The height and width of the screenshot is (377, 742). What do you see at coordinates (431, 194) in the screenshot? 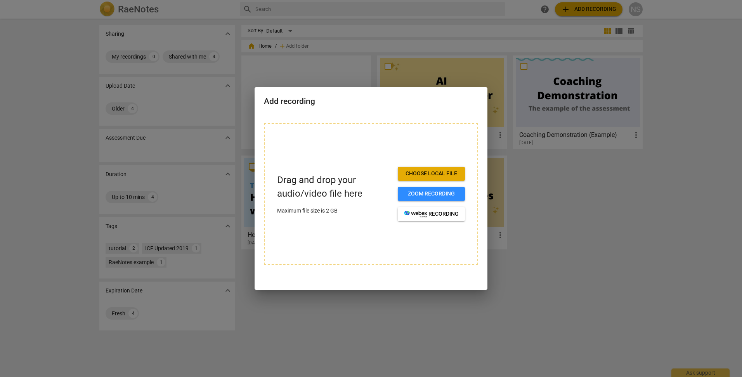
I see `span: Zoom recording` at bounding box center [431, 194].